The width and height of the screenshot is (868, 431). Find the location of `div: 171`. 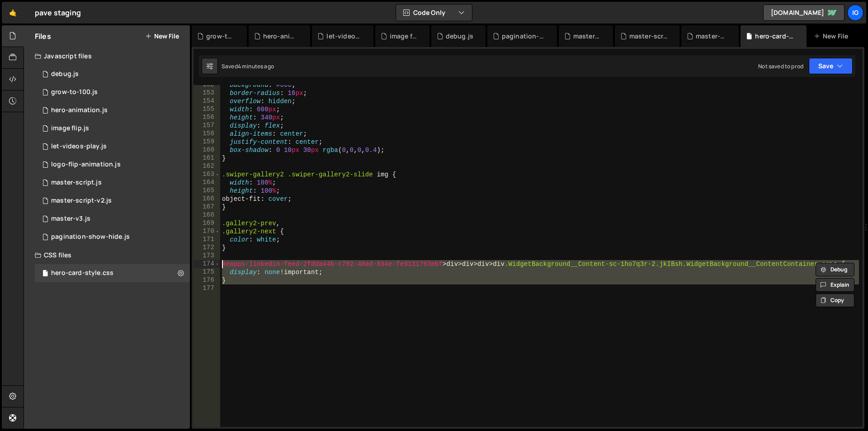

div: 171 is located at coordinates (207, 240).